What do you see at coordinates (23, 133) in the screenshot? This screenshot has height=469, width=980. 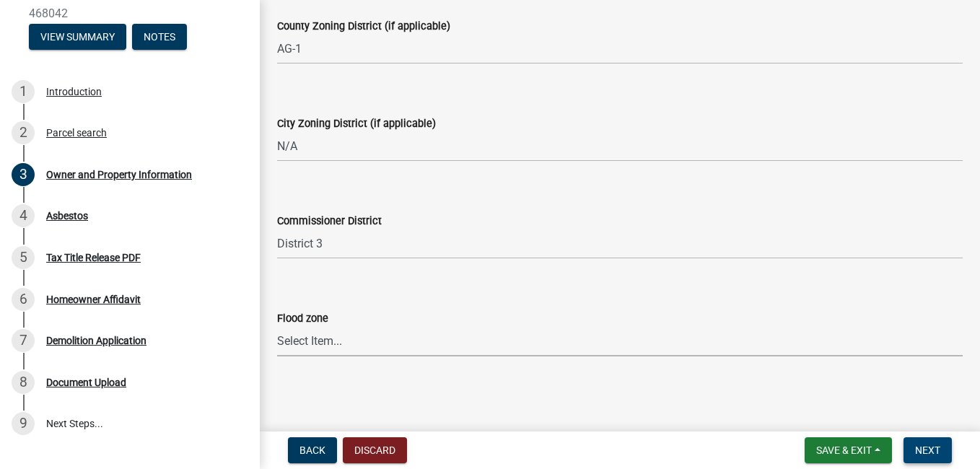 I see `div: 2` at bounding box center [23, 133].